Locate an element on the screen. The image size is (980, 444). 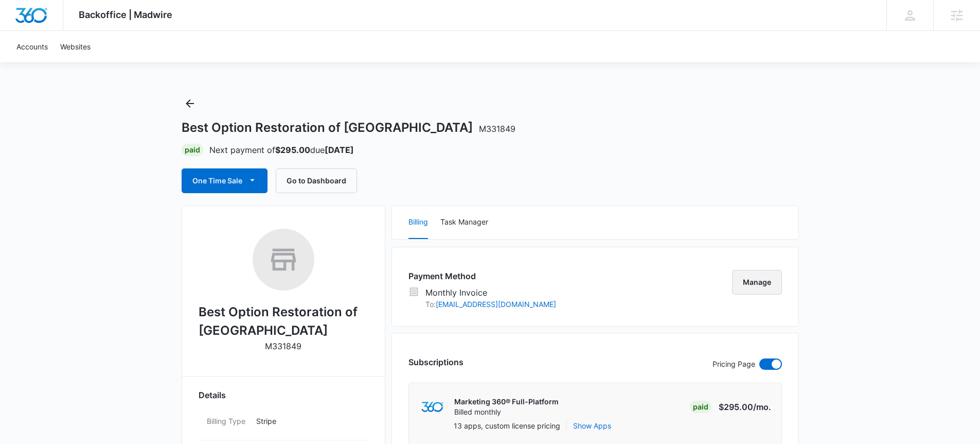
button: Show Apps is located at coordinates (592, 426).